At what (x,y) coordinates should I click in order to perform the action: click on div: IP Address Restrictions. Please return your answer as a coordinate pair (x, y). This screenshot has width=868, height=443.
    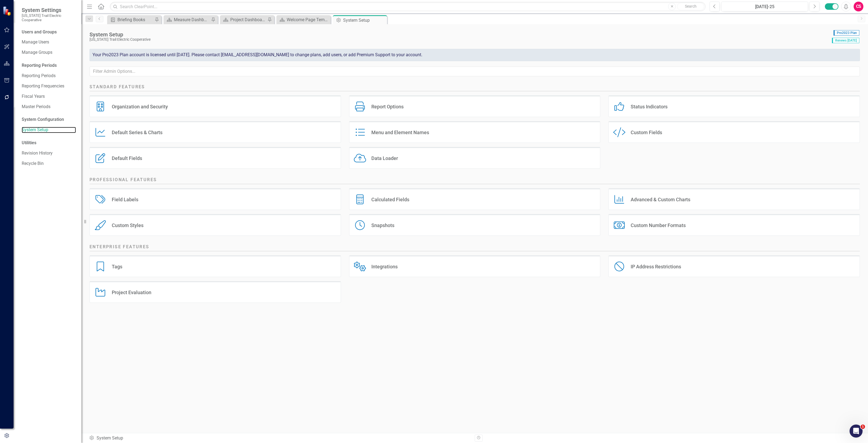
    Looking at the image, I should click on (656, 267).